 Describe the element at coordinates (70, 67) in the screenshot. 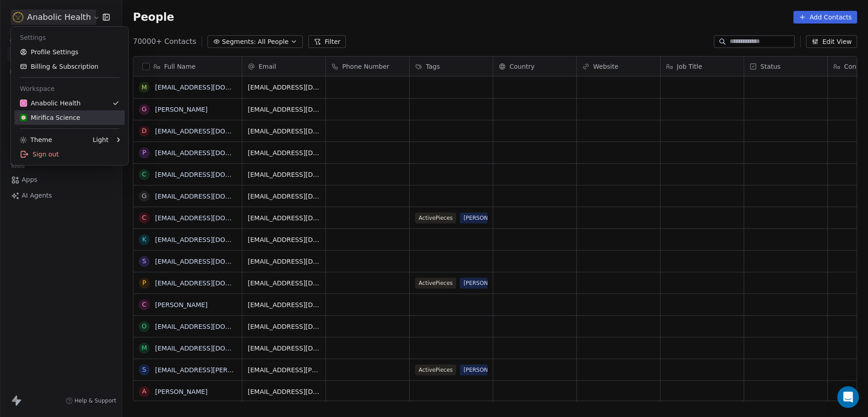

I see `a: Billing & Subscription` at that location.